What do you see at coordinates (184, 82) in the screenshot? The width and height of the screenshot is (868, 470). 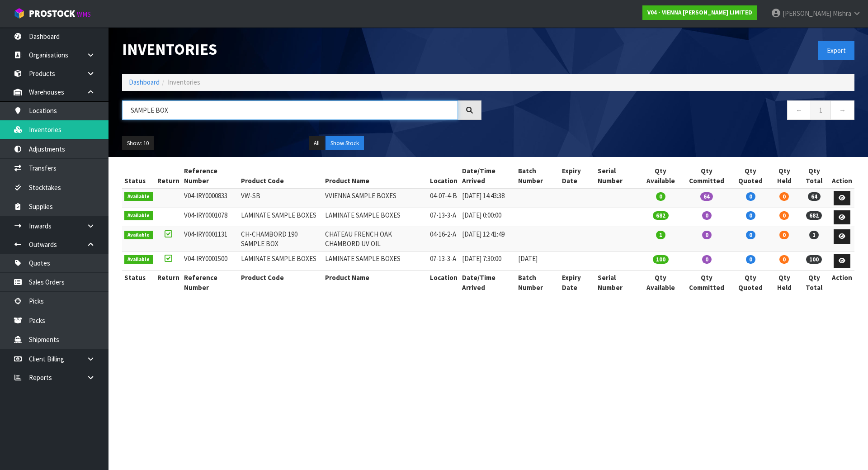 I see `span: Inventories` at bounding box center [184, 82].